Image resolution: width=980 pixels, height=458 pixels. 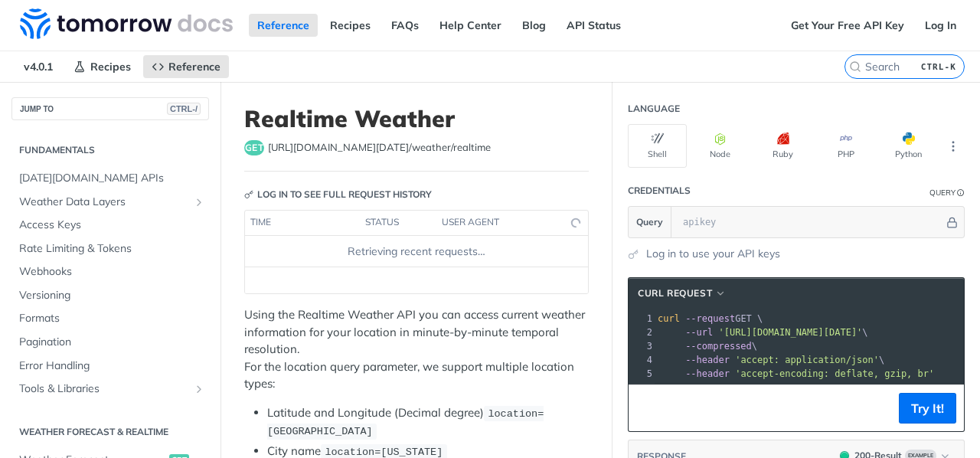 What do you see at coordinates (110, 272) in the screenshot?
I see `a: Webhooks` at bounding box center [110, 272].